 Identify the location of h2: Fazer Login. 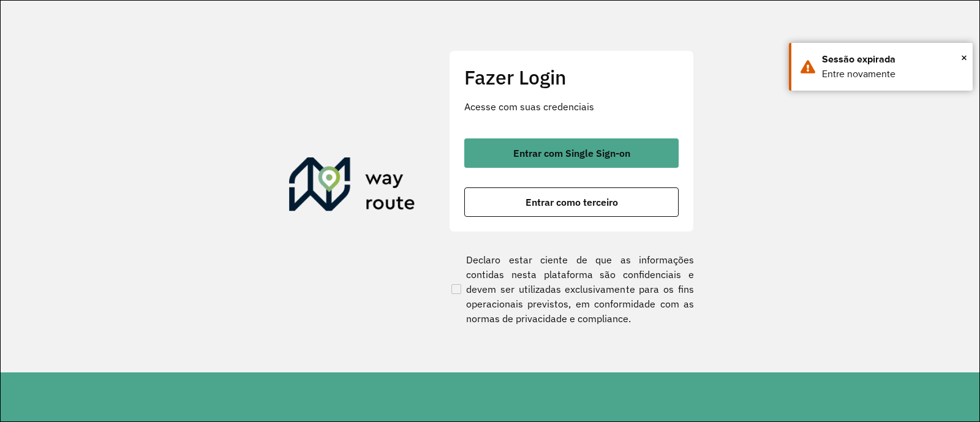
(572, 77).